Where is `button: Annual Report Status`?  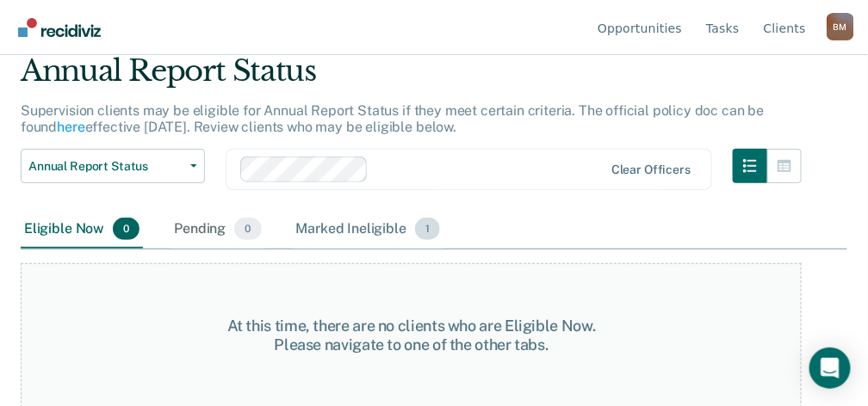 button: Annual Report Status is located at coordinates (113, 167).